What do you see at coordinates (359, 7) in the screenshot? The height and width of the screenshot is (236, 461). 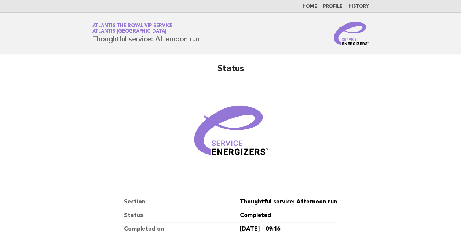 I see `a: History` at bounding box center [359, 7].